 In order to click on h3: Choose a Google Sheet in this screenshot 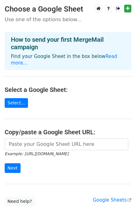, I will do `click(68, 9)`.